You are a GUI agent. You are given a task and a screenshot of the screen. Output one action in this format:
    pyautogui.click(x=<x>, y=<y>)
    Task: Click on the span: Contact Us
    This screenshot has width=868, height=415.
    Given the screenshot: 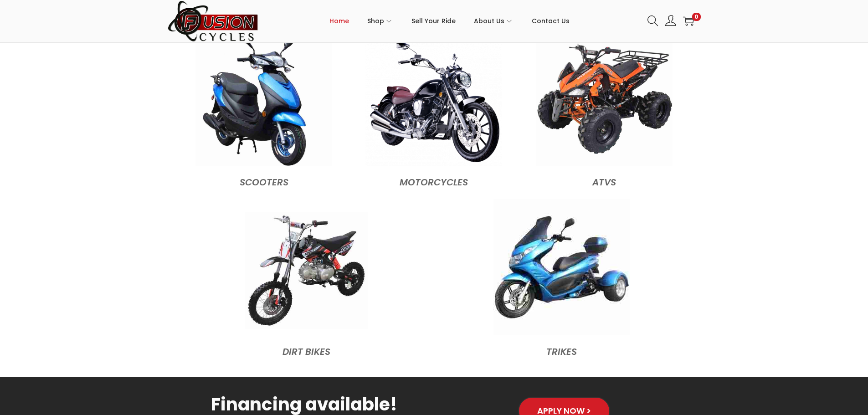 What is the action you would take?
    pyautogui.click(x=550, y=21)
    